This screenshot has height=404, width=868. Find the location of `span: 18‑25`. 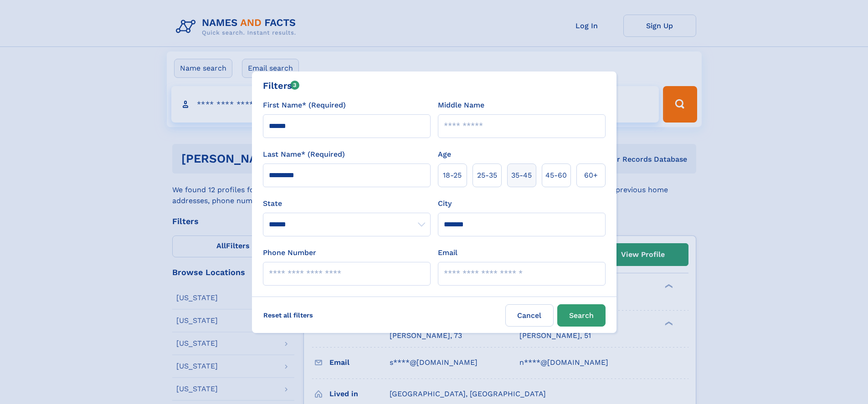

span: 18‑25 is located at coordinates (452, 175).